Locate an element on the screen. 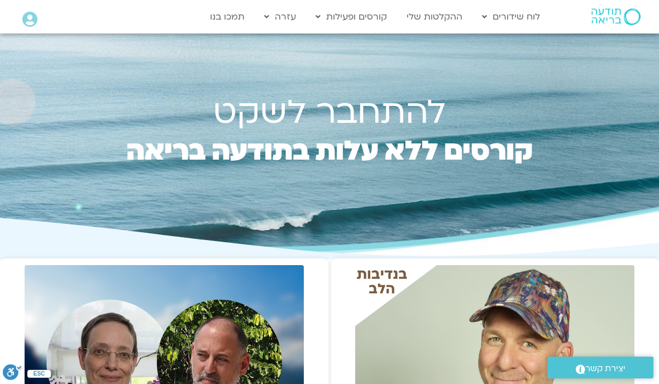  img: תודעה בריאה is located at coordinates (616, 17).